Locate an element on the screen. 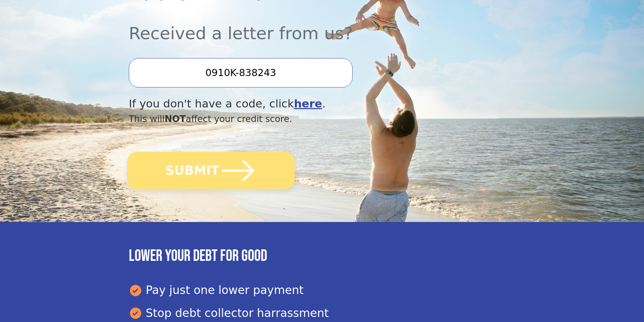  a: here is located at coordinates (308, 104).